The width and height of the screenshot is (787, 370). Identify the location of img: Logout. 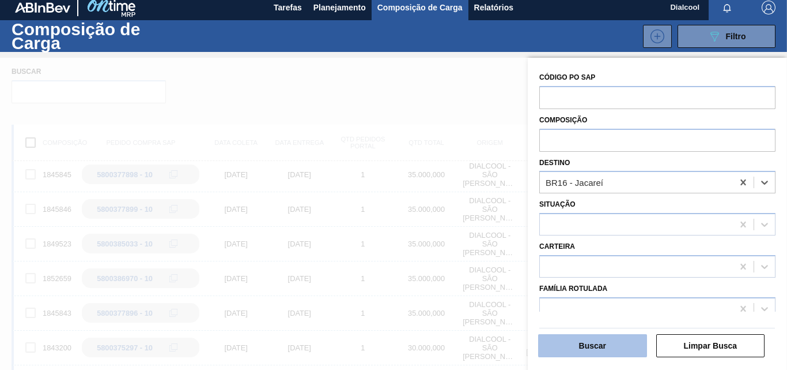
(769, 7).